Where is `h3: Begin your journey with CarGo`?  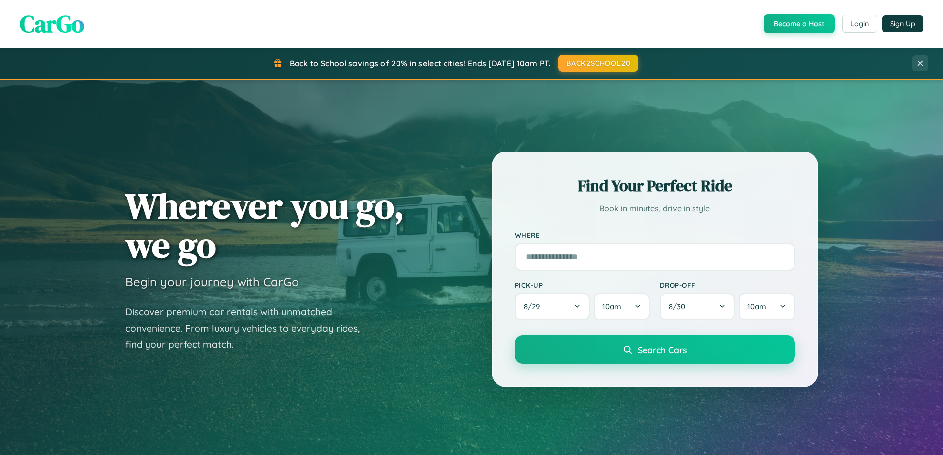 h3: Begin your journey with CarGo is located at coordinates (212, 282).